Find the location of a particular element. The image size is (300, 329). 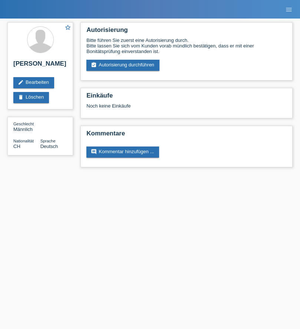

i: star_border is located at coordinates (68, 27).